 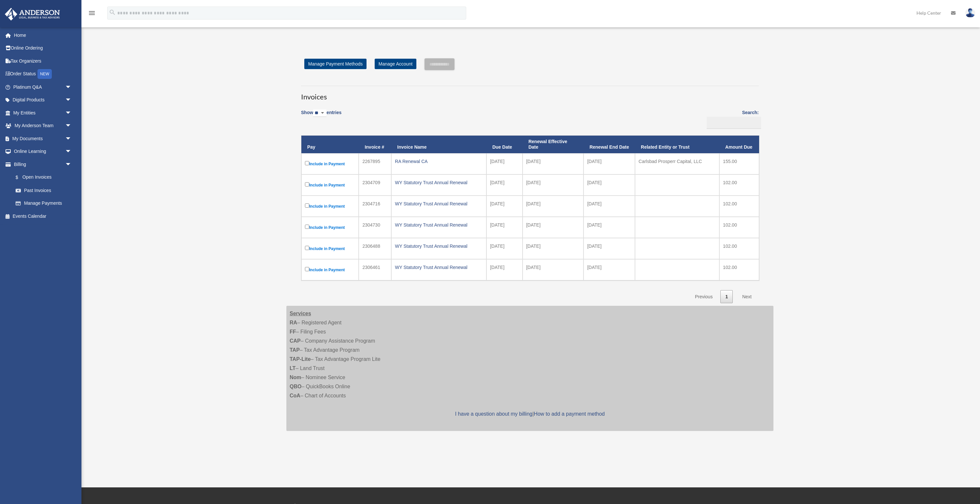 I want to click on a: Online Ordering, so click(x=43, y=48).